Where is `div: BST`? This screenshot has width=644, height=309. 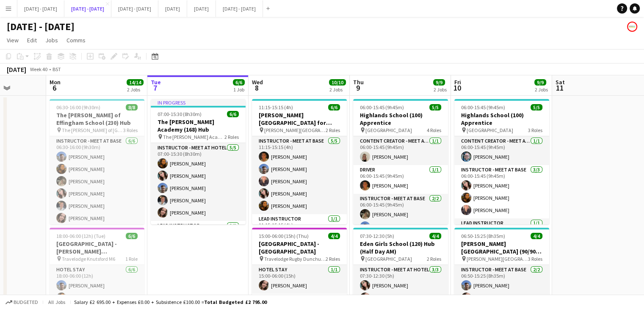 div: BST is located at coordinates (56, 69).